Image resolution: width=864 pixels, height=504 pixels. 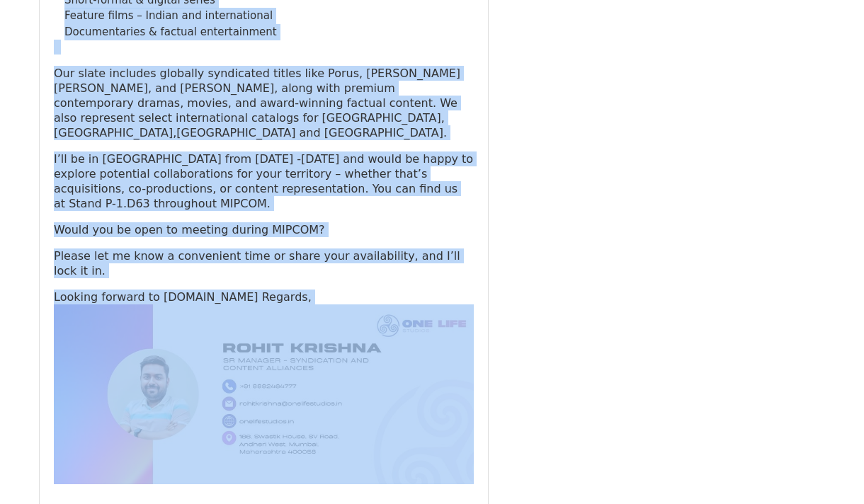 I want to click on div: Chat Widget, so click(x=828, y=470).